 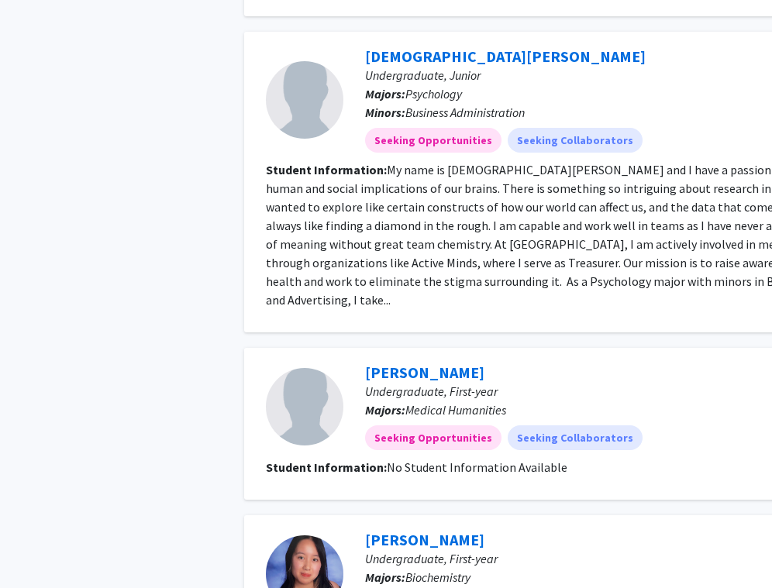 I want to click on span: Business Administration, so click(x=465, y=112).